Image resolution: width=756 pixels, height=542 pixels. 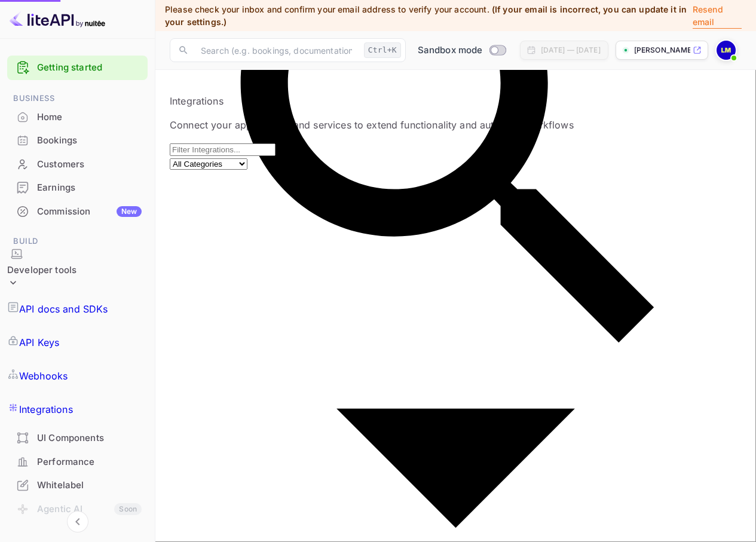 What do you see at coordinates (77, 309) in the screenshot?
I see `a: API docs and SDKs` at bounding box center [77, 309].